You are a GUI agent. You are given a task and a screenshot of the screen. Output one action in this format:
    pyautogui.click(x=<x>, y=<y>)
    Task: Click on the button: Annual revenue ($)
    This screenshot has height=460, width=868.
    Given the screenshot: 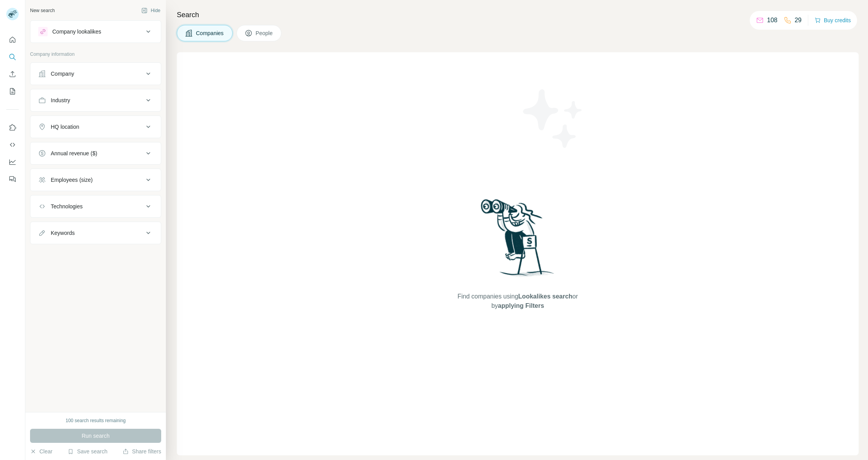 What is the action you would take?
    pyautogui.click(x=96, y=154)
    